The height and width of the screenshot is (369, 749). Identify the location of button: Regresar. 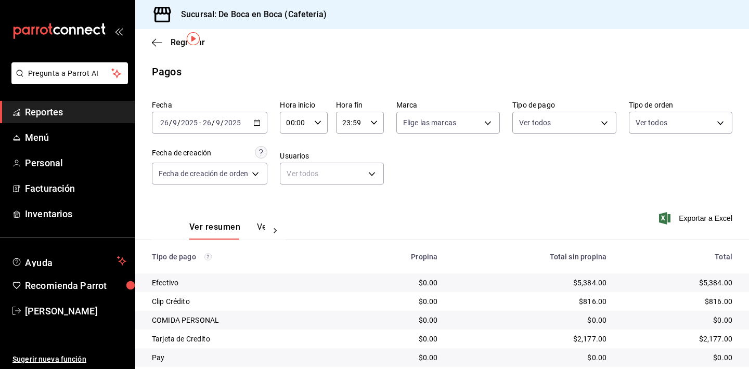
(178, 42).